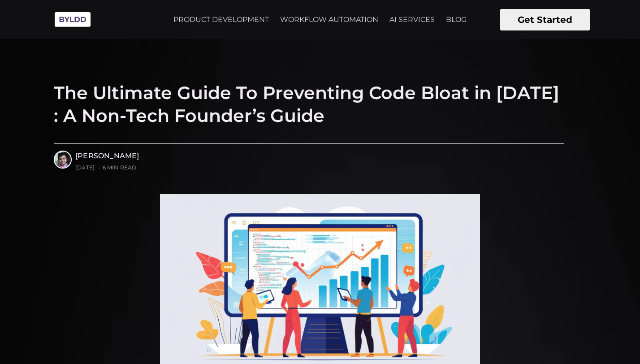 Image resolution: width=640 pixels, height=364 pixels. Describe the element at coordinates (63, 159) in the screenshot. I see `img: Ayush Singhvi` at that location.